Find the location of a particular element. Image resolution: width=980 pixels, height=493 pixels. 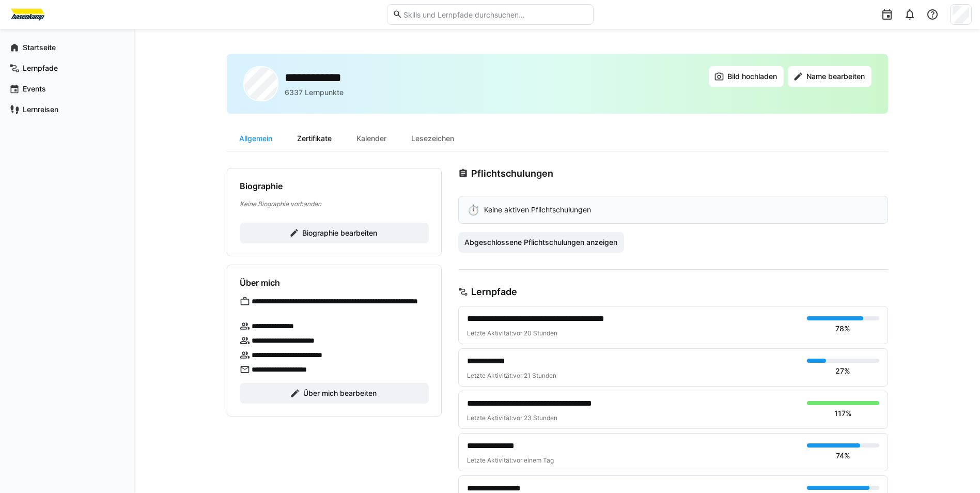

span: vor 23 Stunden is located at coordinates (535, 417).